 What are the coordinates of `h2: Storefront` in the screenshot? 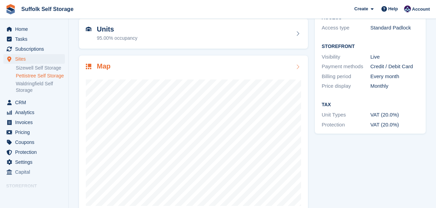 It's located at (370, 47).